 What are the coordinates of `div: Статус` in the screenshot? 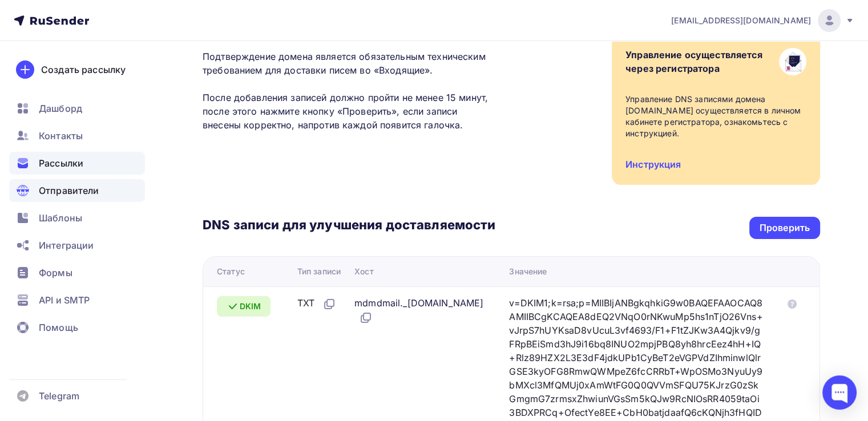 It's located at (231, 272).